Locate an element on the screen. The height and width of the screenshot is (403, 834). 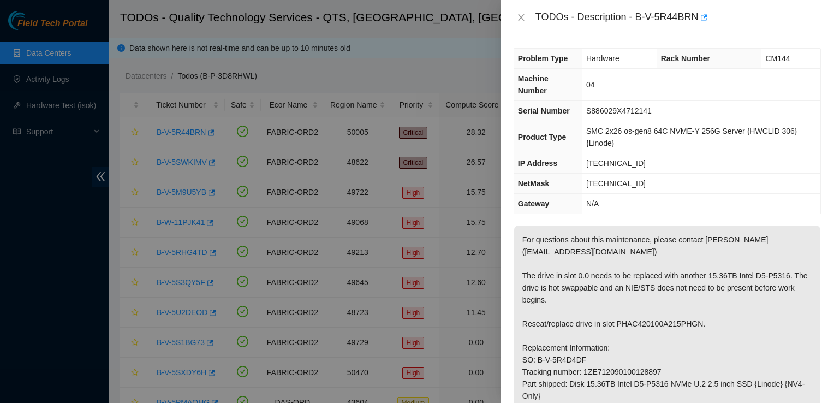
span: Product Type is located at coordinates (542, 137).